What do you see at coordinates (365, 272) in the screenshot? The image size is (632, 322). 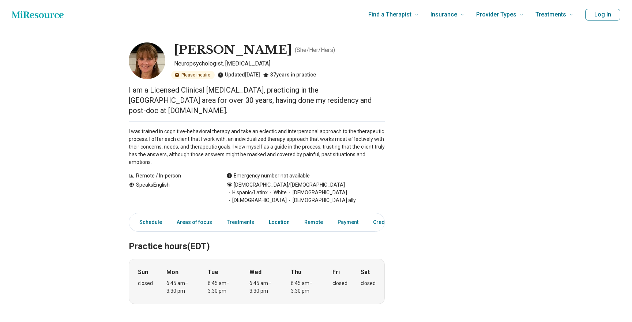 I see `strong: Sat` at bounding box center [365, 272].